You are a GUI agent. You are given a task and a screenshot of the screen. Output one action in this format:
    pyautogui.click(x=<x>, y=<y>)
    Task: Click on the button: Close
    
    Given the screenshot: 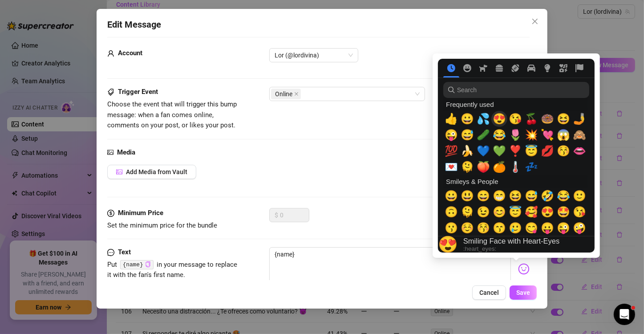 What is the action you would take?
    pyautogui.click(x=535, y=22)
    